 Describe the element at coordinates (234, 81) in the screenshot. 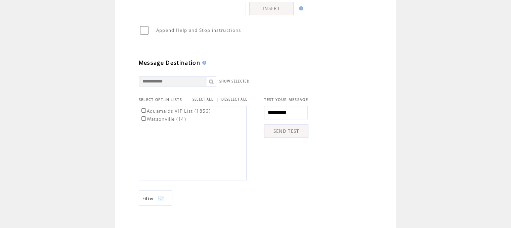

I see `a: SHOW SELECTED` at that location.